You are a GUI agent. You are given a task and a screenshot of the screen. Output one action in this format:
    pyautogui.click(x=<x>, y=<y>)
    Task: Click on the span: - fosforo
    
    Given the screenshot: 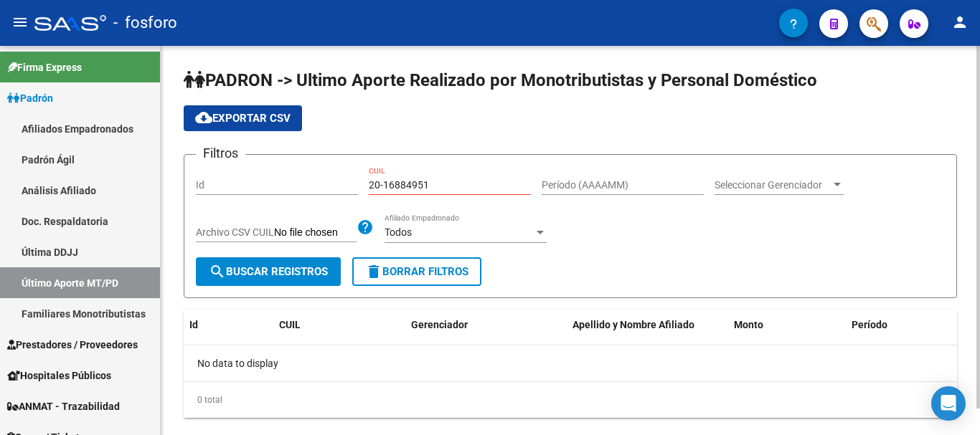 What is the action you would take?
    pyautogui.click(x=145, y=23)
    